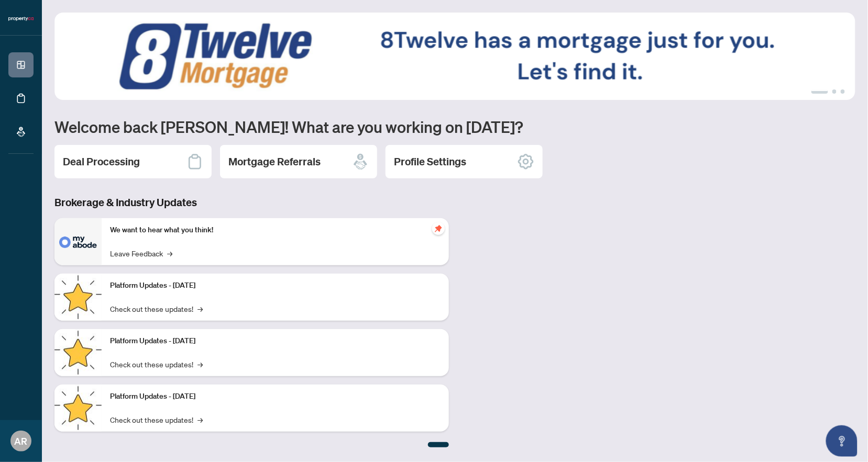  What do you see at coordinates (843, 91) in the screenshot?
I see `button: 3` at bounding box center [843, 91].